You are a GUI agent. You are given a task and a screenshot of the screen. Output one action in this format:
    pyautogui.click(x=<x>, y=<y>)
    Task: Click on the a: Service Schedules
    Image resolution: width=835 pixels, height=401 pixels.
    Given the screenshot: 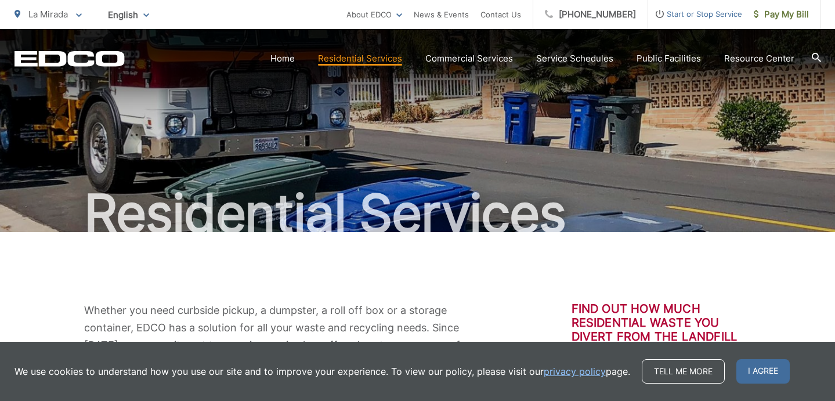 What is the action you would take?
    pyautogui.click(x=575, y=59)
    